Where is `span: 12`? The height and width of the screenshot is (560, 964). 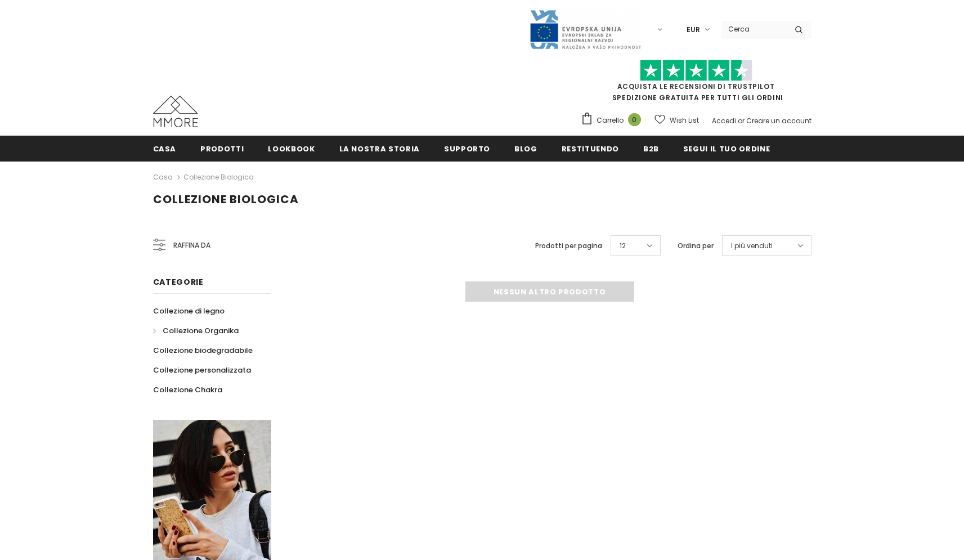
span: 12 is located at coordinates (622, 246).